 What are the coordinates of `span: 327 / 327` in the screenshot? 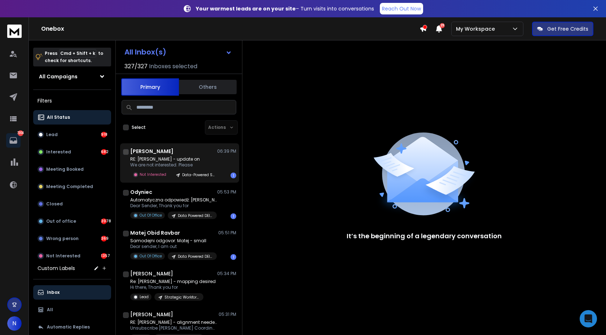 It's located at (136, 66).